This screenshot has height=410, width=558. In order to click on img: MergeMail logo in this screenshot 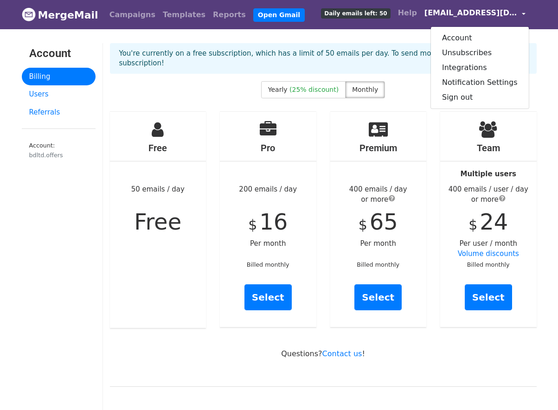, I will do `click(29, 14)`.